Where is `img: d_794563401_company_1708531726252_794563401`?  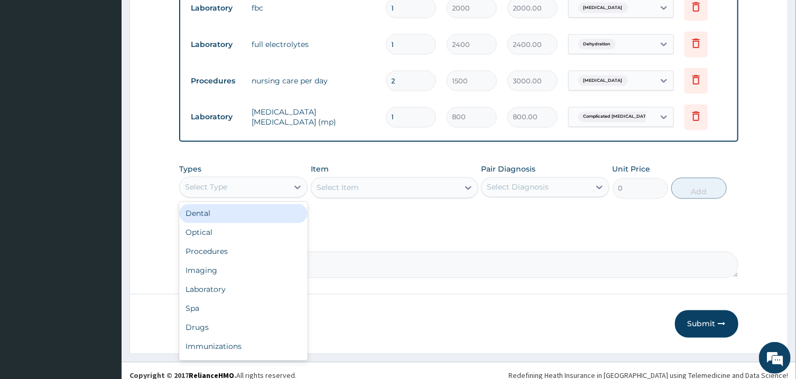
img: d_794563401_company_1708531726252_794563401 is located at coordinates (31, 66).